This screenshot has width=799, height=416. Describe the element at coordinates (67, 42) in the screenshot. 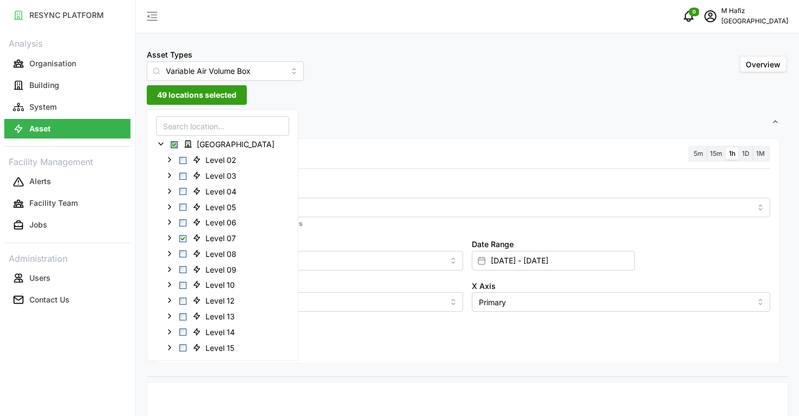

I see `p: Analysis` at that location.